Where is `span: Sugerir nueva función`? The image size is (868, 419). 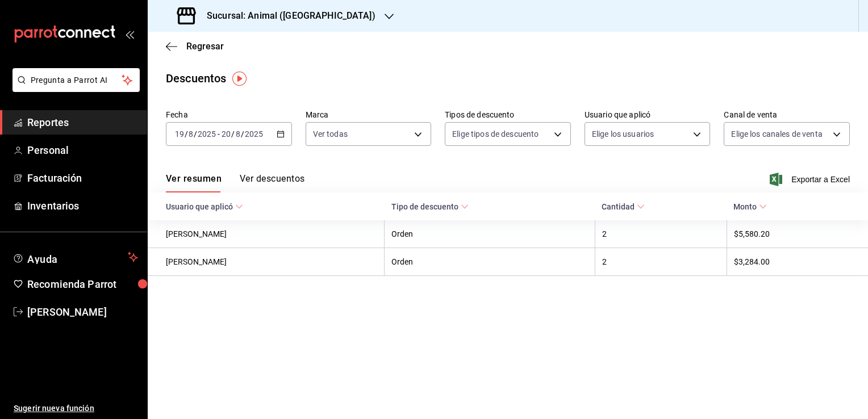
span: Sugerir nueva función is located at coordinates (76, 408).